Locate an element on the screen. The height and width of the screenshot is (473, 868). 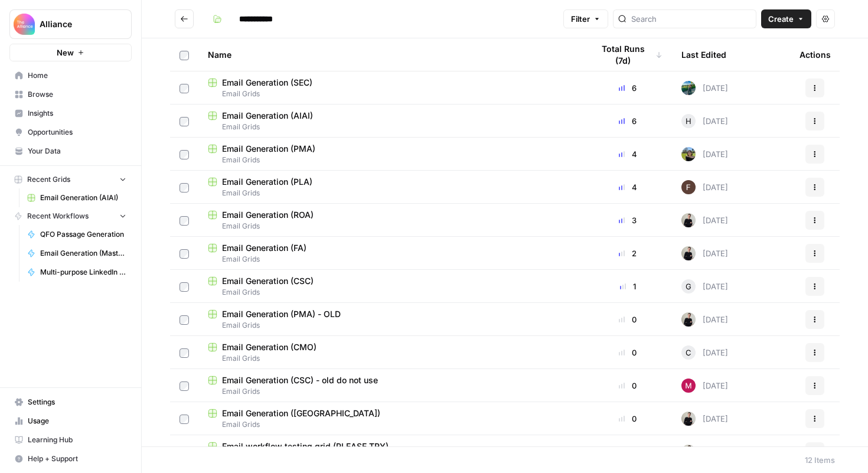
span: Recent Workflows is located at coordinates (58, 216).